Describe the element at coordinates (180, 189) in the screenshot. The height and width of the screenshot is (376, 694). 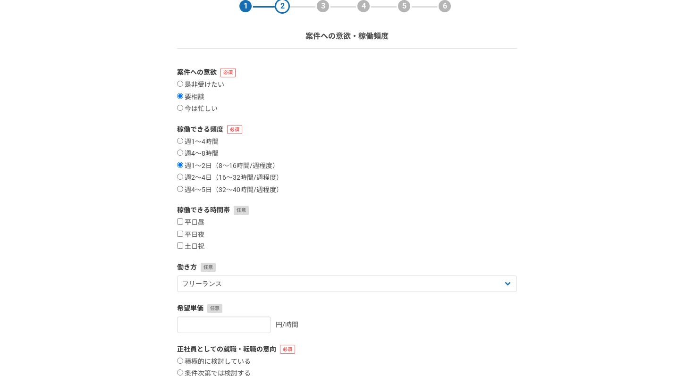
I see `input: 週4〜5日（32〜40時間/週程度）` at that location.